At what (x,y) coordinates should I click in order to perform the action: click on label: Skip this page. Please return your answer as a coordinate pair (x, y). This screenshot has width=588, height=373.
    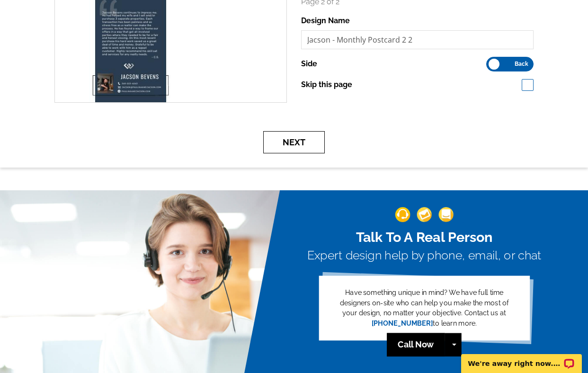
    Looking at the image, I should click on (327, 85).